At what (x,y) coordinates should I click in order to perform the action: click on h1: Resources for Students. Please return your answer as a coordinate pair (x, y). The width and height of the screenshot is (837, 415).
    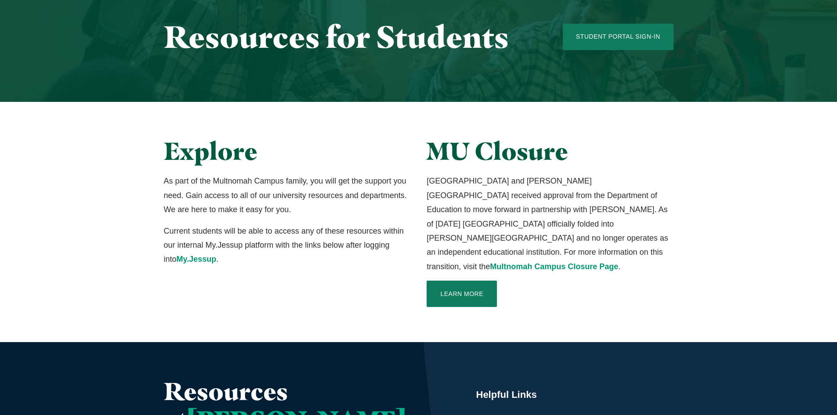
    Looking at the image, I should click on (346, 36).